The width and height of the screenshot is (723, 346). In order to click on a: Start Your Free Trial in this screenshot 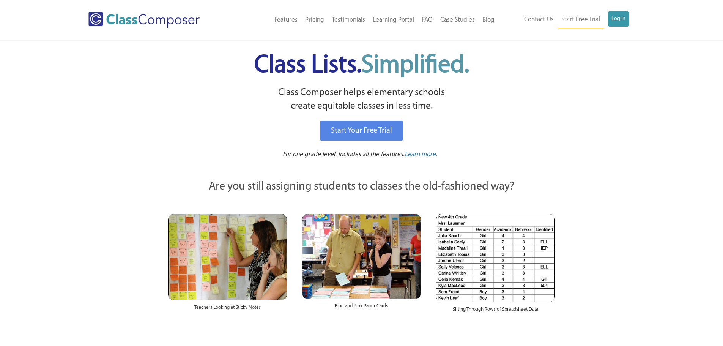, I will do `click(361, 130)`.